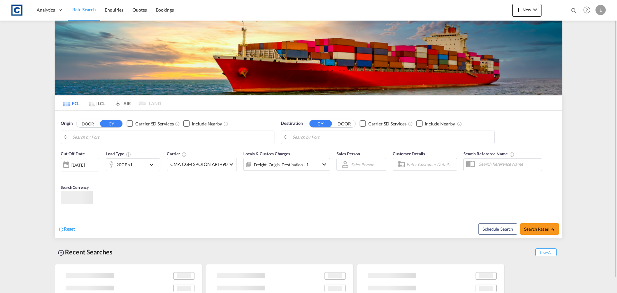 The image size is (617, 293). What do you see at coordinates (546, 252) in the screenshot?
I see `span: Show All` at bounding box center [546, 252].